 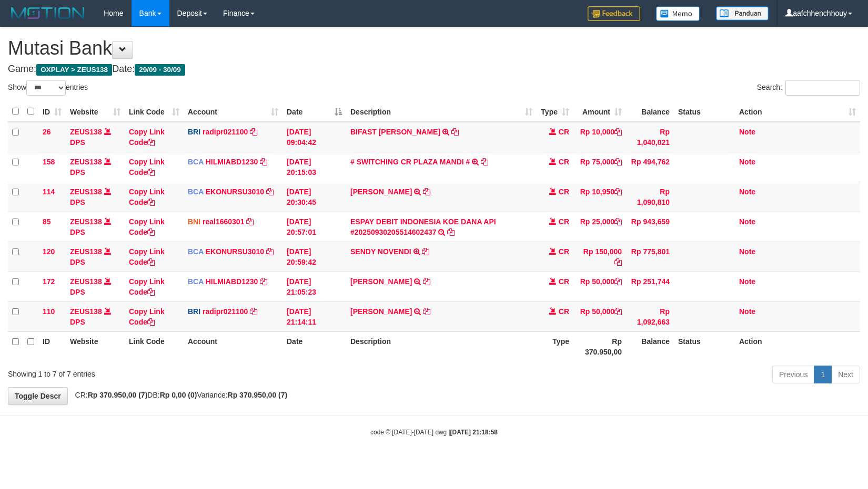 What do you see at coordinates (179, 395) in the screenshot?
I see `span: CR: DB: Variance:` at bounding box center [179, 395].